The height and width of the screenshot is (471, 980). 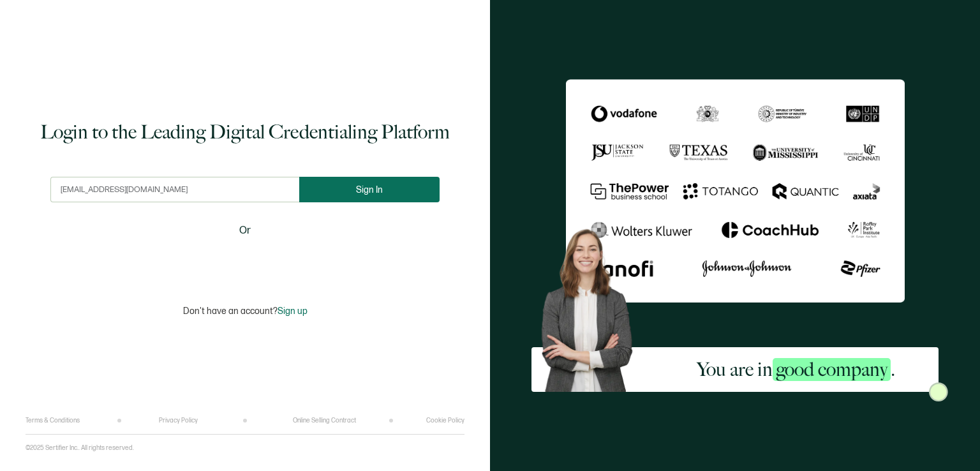 I want to click on img: Sertifier Login - You are in <span class="strong-h">good company</span>. Hero, so click(x=592, y=306).